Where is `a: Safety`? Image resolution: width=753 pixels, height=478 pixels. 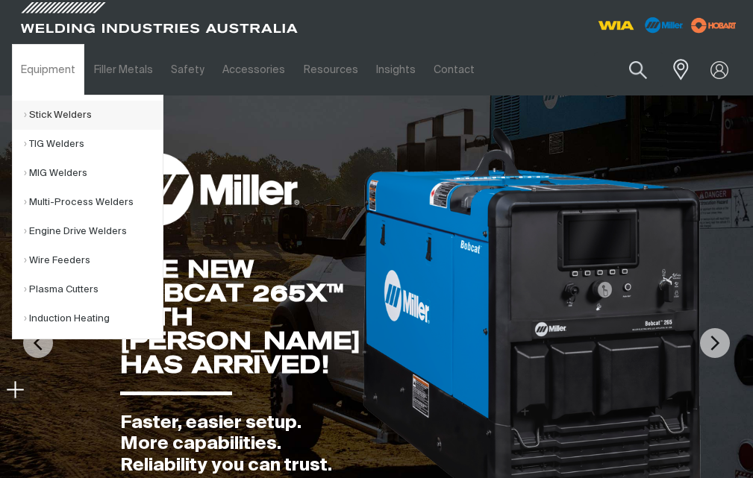
a: Safety is located at coordinates (187, 69).